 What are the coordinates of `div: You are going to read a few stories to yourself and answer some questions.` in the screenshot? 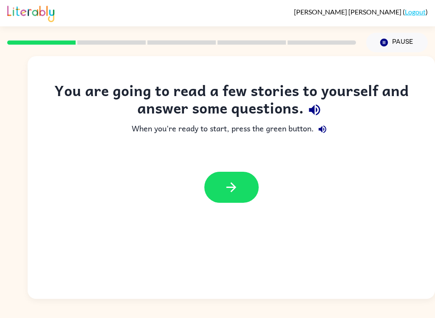 It's located at (231, 101).